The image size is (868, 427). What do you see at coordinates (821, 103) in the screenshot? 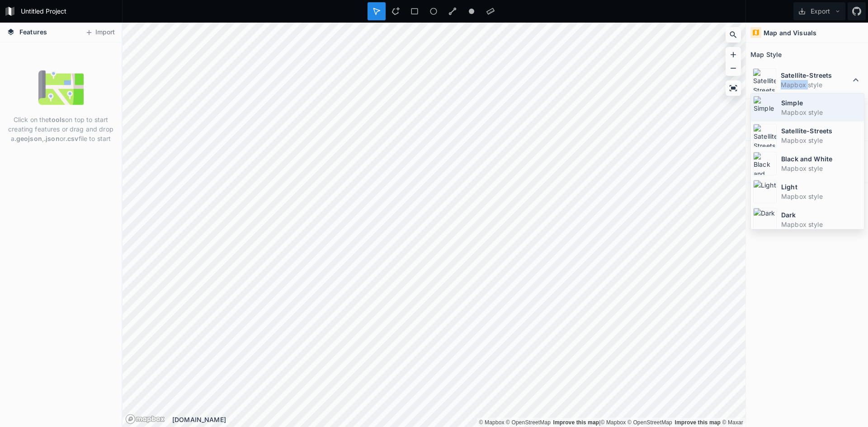
I see `dt: Simple` at bounding box center [821, 103].